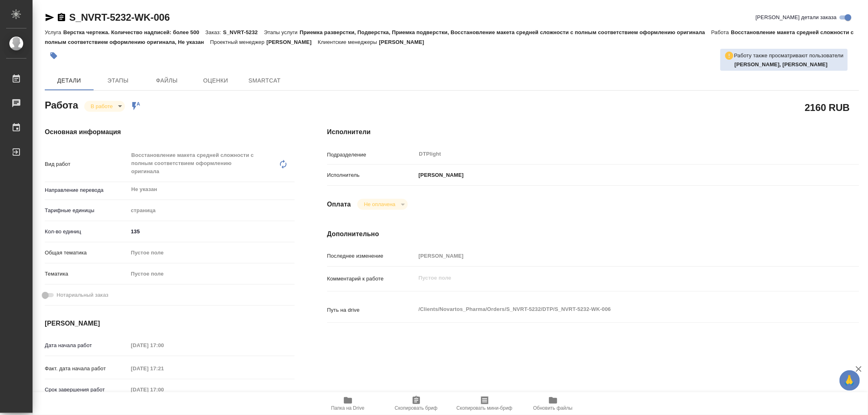 The image size is (868, 415). What do you see at coordinates (86, 274) in the screenshot?
I see `p: Тематика` at bounding box center [86, 274].